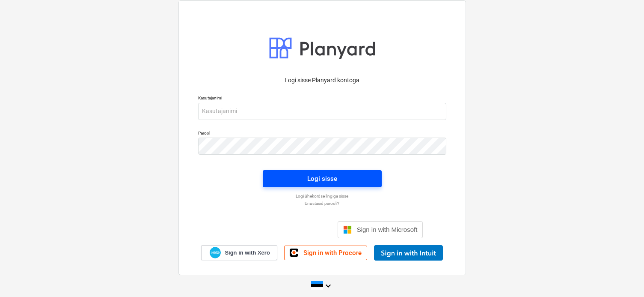 The image size is (644, 297). What do you see at coordinates (322, 203) in the screenshot?
I see `a: Unustasid parooli?` at bounding box center [322, 203].